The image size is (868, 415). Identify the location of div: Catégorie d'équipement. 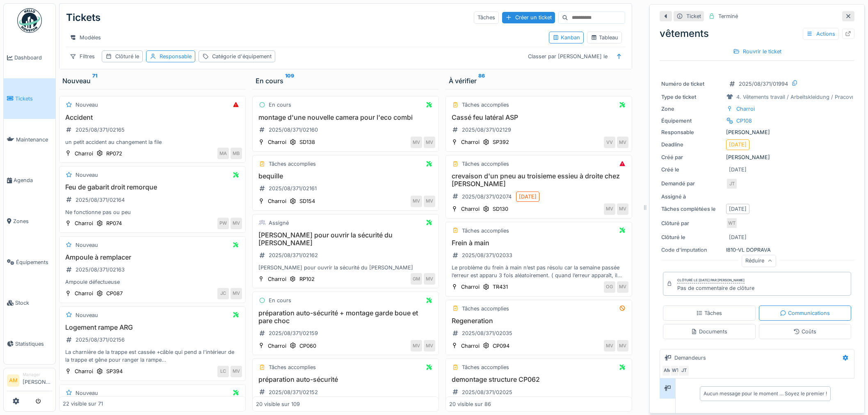
(242, 56).